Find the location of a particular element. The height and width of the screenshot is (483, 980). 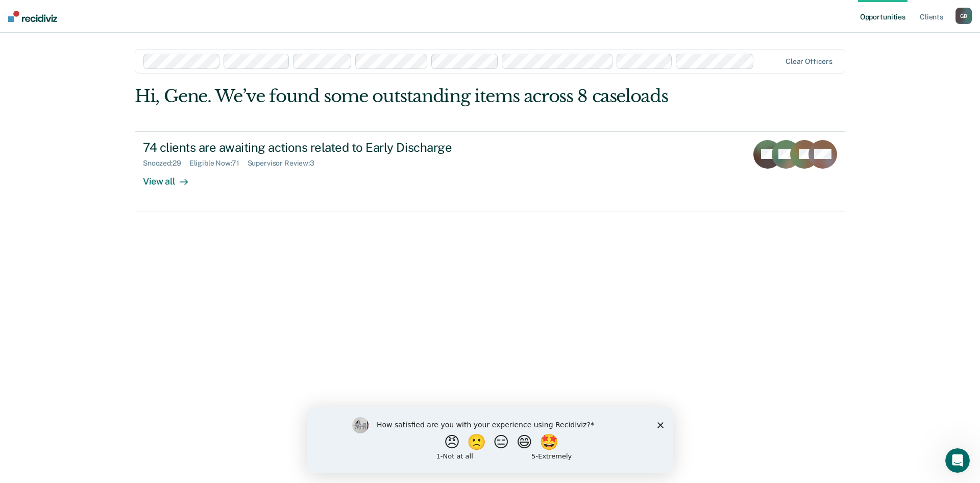

div: Clear officers is located at coordinates (809, 61).